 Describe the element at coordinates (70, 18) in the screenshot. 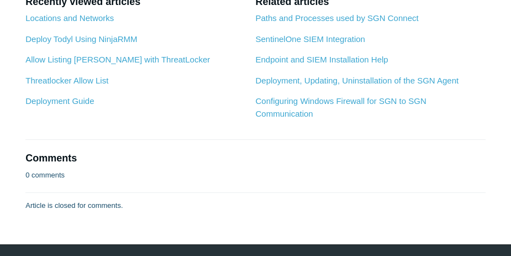

I see `a: Locations and Networks` at that location.